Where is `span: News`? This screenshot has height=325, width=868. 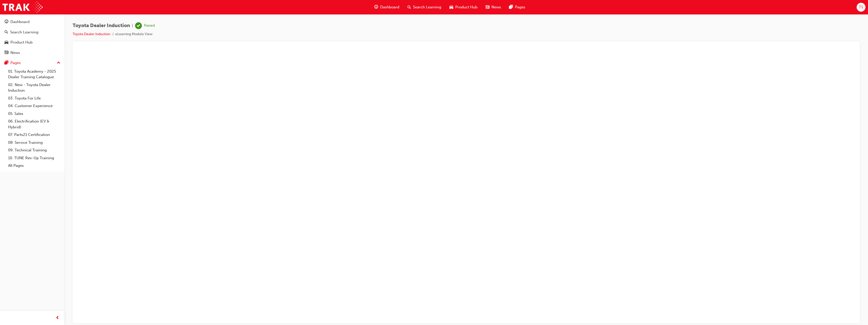 span: News is located at coordinates (497, 7).